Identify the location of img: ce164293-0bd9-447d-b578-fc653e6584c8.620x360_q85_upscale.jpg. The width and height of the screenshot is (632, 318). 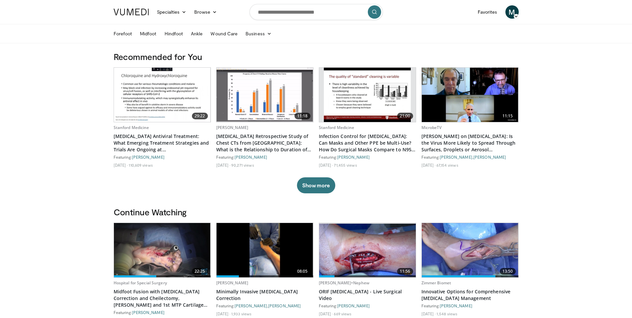
(470, 250).